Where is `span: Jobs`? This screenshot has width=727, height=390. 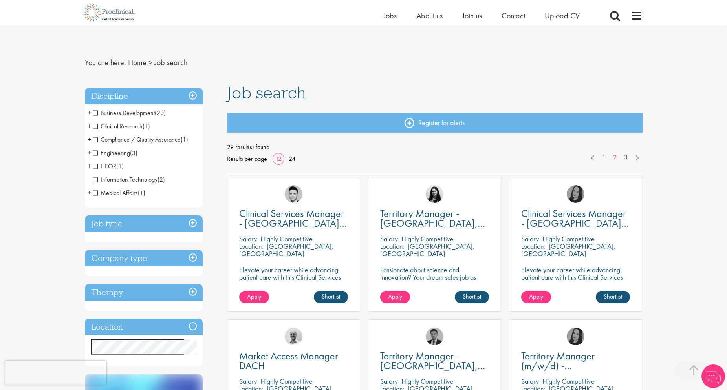 span: Jobs is located at coordinates (390, 16).